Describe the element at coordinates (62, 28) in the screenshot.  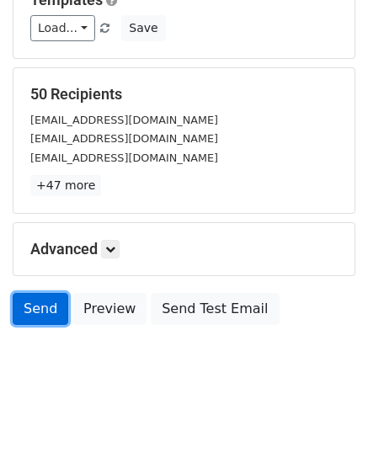
I see `a: Load...` at that location.